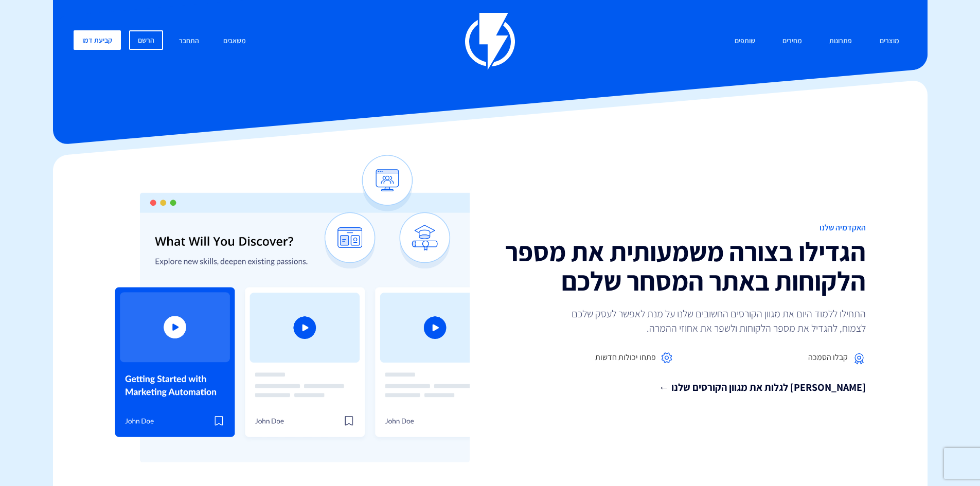 This screenshot has width=980, height=486. I want to click on h1: האקדמיה שלנו, so click(682, 228).